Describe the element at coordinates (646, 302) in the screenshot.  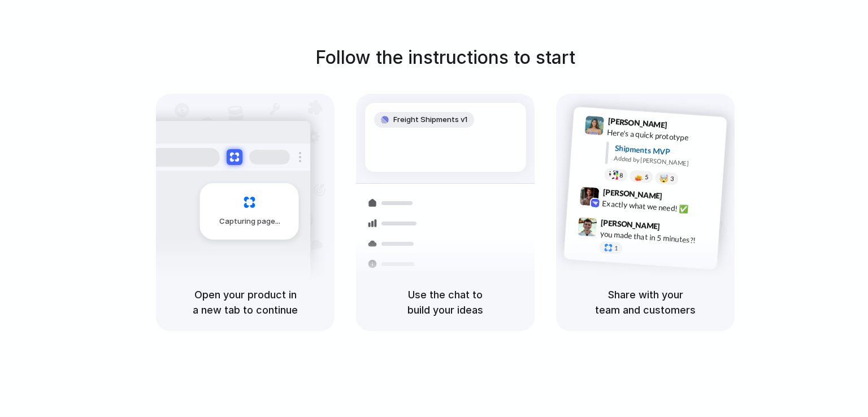
I see `h5: Share with your team and customers` at that location.